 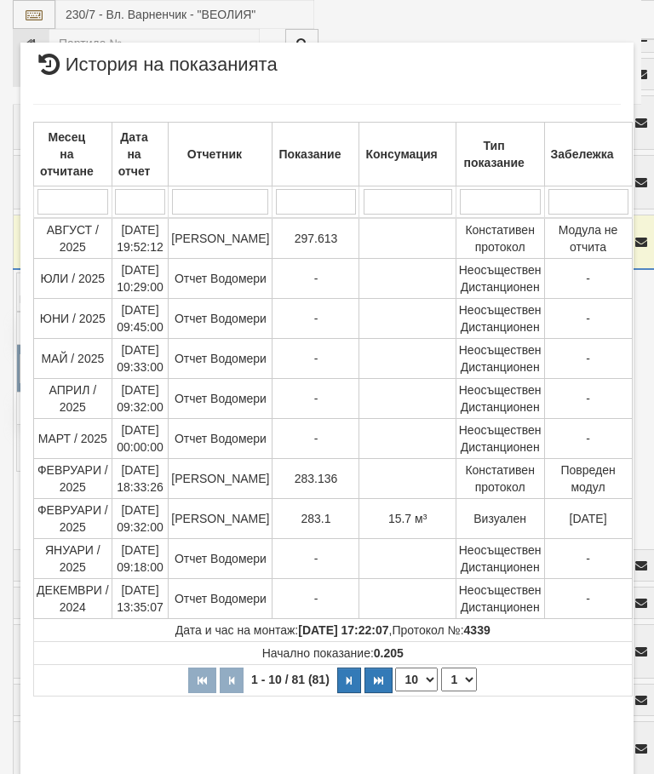 What do you see at coordinates (73, 238) in the screenshot?
I see `td: АВГУСТ / 2025` at bounding box center [73, 238].